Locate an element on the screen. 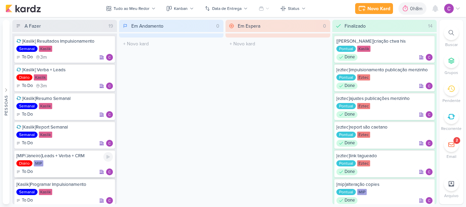 Image resolution: width=466 pixels, height=207 pixels. div: 0h8m is located at coordinates (417, 9).